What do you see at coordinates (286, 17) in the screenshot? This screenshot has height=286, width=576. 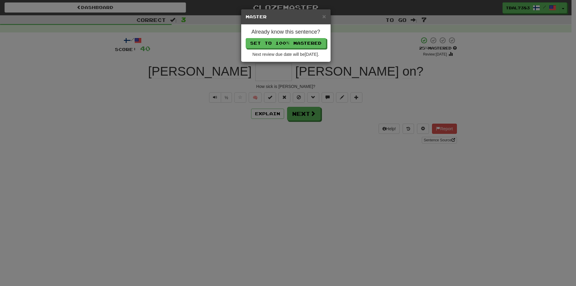 I see `h5: Master` at bounding box center [286, 17].